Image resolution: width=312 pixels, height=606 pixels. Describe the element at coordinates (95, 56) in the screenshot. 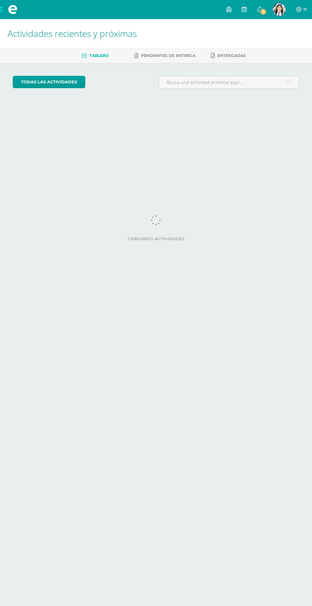

I see `a: Tablero` at that location.